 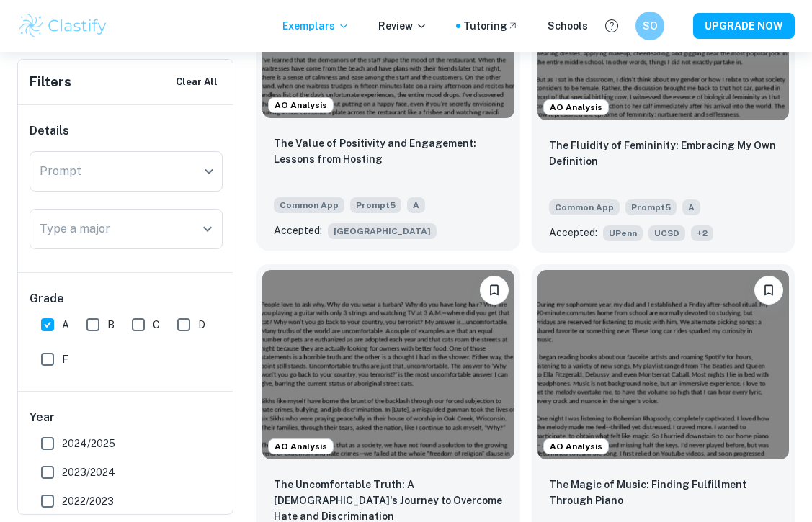 What do you see at coordinates (126, 299) in the screenshot?
I see `h6: Grade` at bounding box center [126, 299].